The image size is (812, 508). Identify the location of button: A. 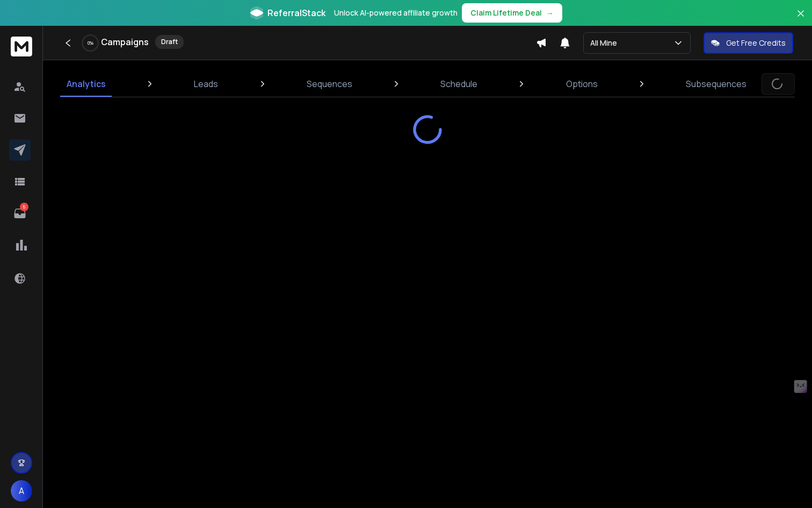
(21, 490).